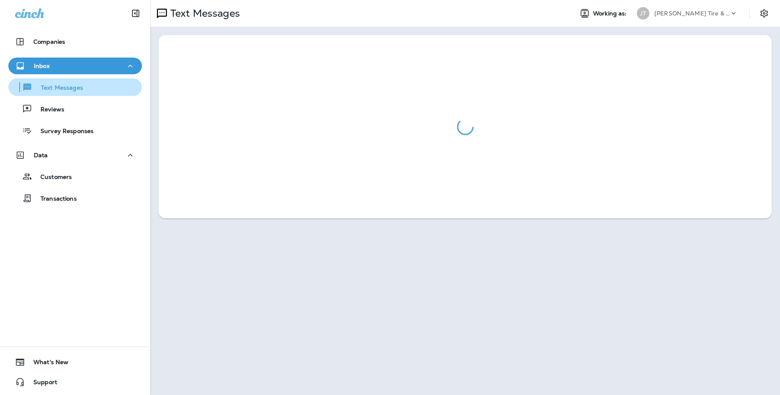 The height and width of the screenshot is (395, 780). I want to click on button: Customers, so click(75, 177).